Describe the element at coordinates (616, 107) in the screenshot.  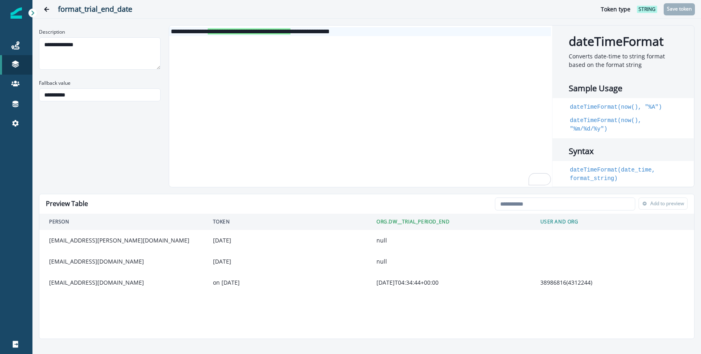
I see `code: dateTimeFormat(now(), "%A")` at that location.